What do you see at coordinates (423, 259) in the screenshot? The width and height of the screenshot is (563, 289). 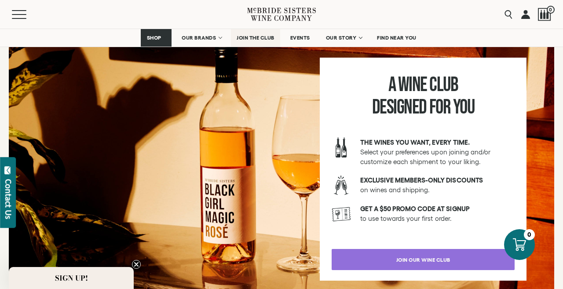 I see `a: join our wine club` at bounding box center [423, 259].